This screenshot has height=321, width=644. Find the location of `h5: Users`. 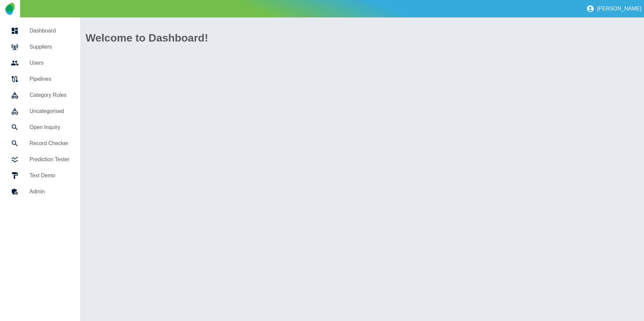

h5: Users is located at coordinates (49, 63).